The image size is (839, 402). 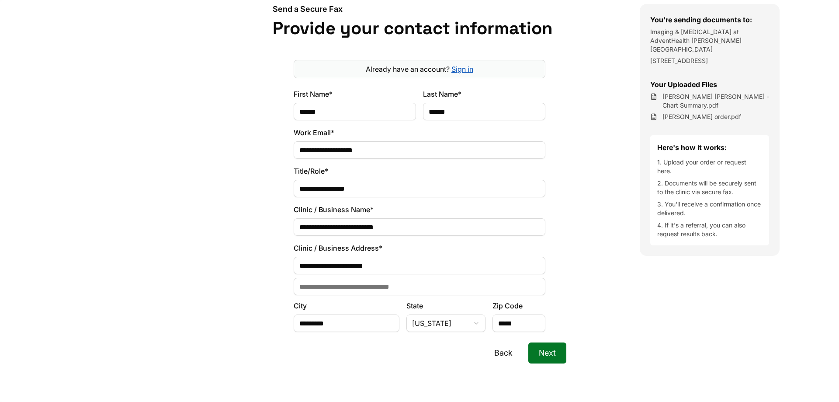 What do you see at coordinates (716, 101) in the screenshot?
I see `span: Mcnally Damore, Jodie - Chart Summary.pdf` at bounding box center [716, 101].